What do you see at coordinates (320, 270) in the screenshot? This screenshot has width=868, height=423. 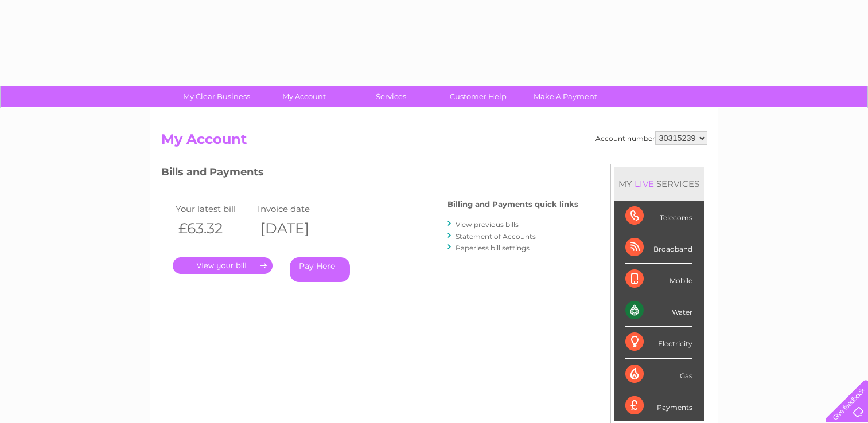 I see `a: Pay Here` at bounding box center [320, 270].